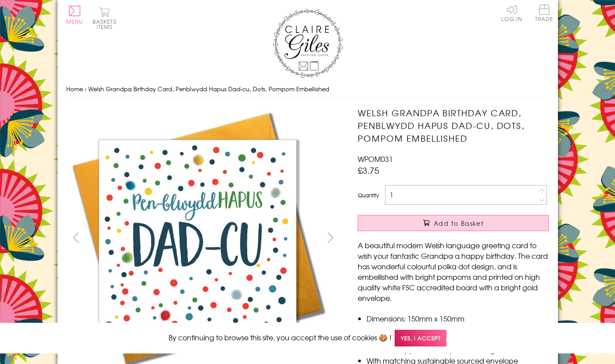  Describe the element at coordinates (208, 89) in the screenshot. I see `span: Welsh Grandpa Birthday Card, Penblwydd Hapus Dad-cu, Dots, Pompom Embellished` at that location.